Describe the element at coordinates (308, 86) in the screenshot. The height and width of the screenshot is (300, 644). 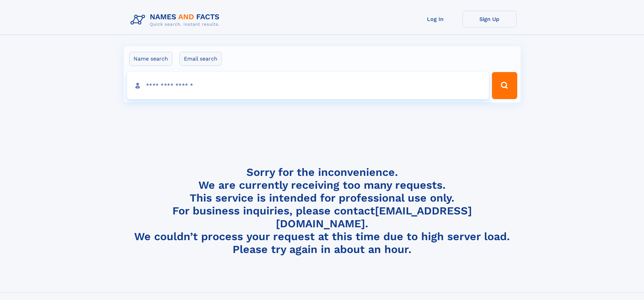
I see `input: search input` at that location.